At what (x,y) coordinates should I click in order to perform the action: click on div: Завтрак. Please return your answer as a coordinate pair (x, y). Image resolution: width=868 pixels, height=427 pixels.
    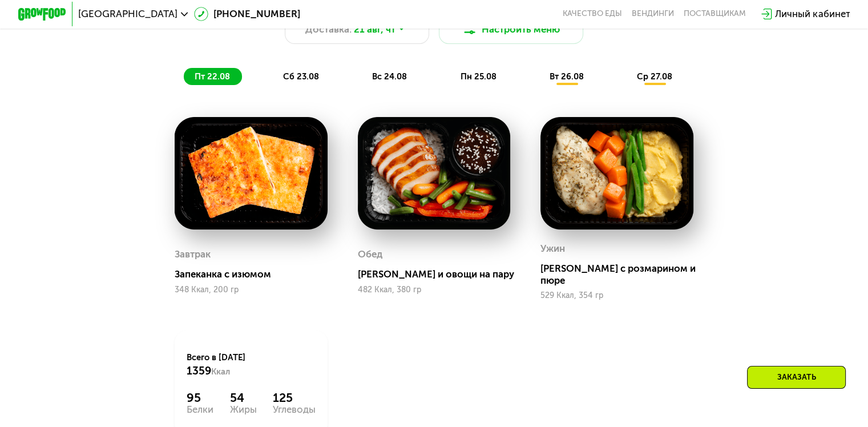
    Looking at the image, I should click on (192, 255).